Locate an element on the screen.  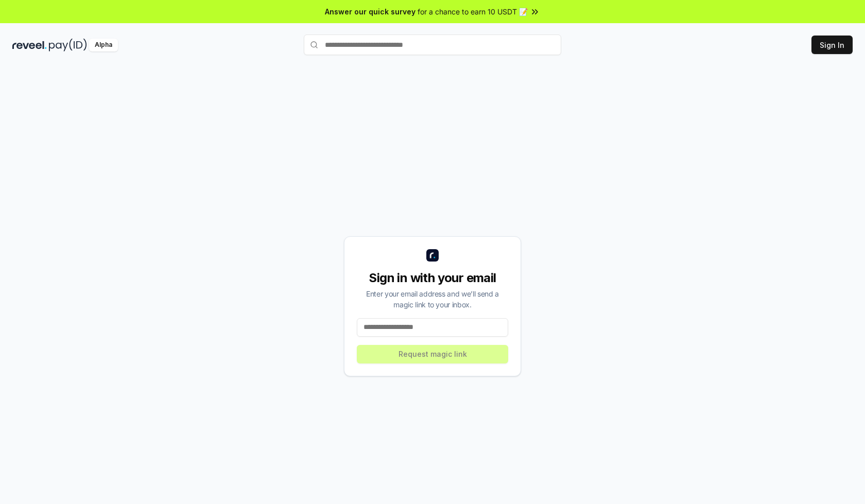
div: Alpha is located at coordinates (103, 44).